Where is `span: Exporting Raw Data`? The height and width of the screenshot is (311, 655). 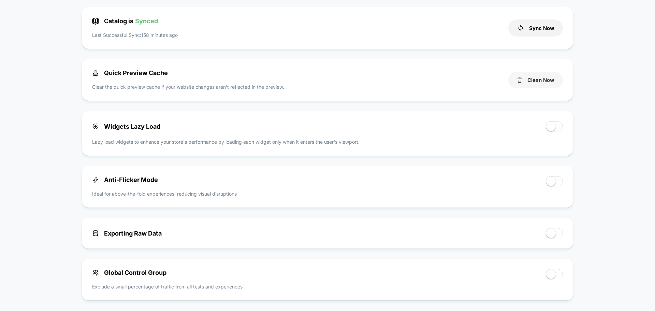 span: Exporting Raw Data is located at coordinates (127, 233).